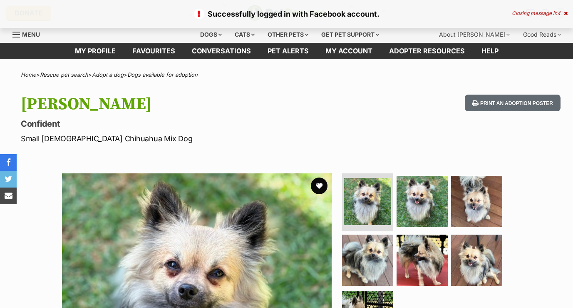  What do you see at coordinates (490, 51) in the screenshot?
I see `a: Help` at bounding box center [490, 51].